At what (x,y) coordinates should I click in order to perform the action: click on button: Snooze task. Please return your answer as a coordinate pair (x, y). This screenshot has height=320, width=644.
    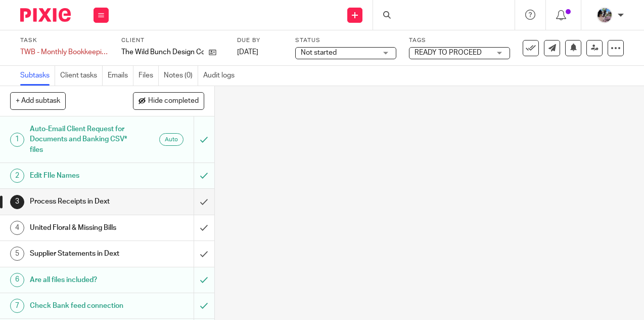
    Looking at the image, I should click on (573, 48).